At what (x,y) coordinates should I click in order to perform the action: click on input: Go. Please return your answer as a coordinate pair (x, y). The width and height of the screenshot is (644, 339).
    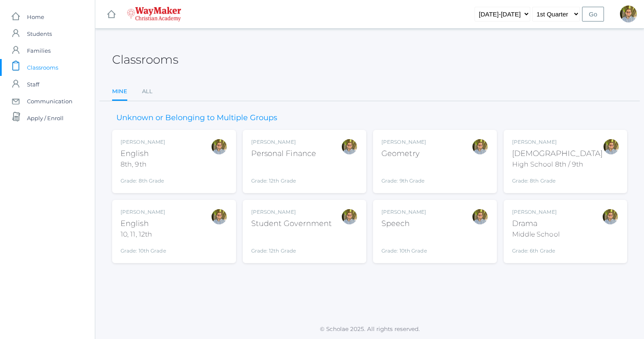
    Looking at the image, I should click on (593, 14).